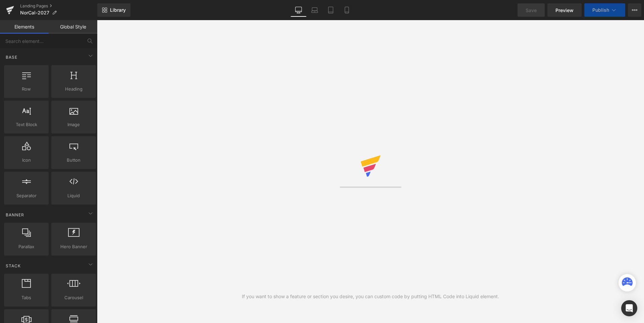 This screenshot has width=644, height=323. Describe the element at coordinates (26, 247) in the screenshot. I see `span: Parallax` at that location.